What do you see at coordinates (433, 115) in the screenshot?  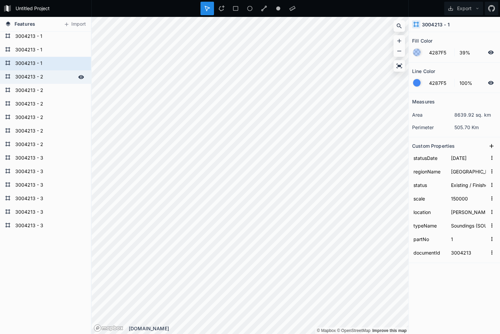 I see `dt: area` at bounding box center [433, 115].